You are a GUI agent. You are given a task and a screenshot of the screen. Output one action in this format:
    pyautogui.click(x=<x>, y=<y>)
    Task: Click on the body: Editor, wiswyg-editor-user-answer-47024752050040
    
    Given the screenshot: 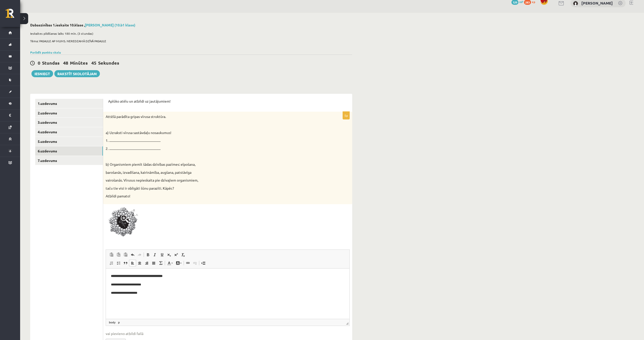 What is the action you would take?
    pyautogui.click(x=122, y=21)
    